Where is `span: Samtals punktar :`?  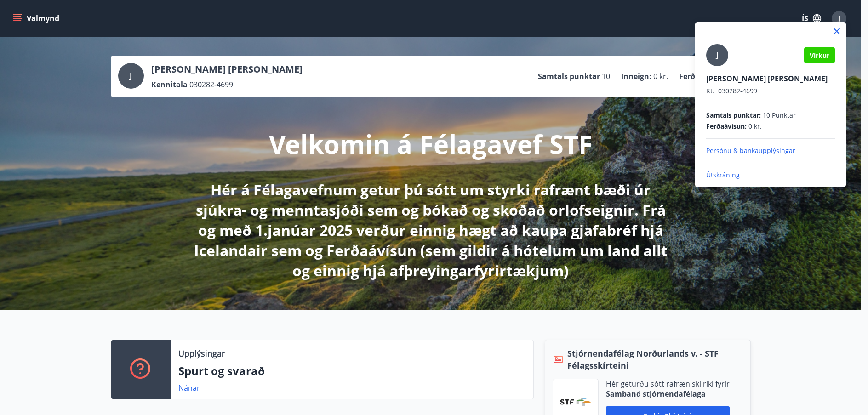
span: Samtals punktar : is located at coordinates (734, 115).